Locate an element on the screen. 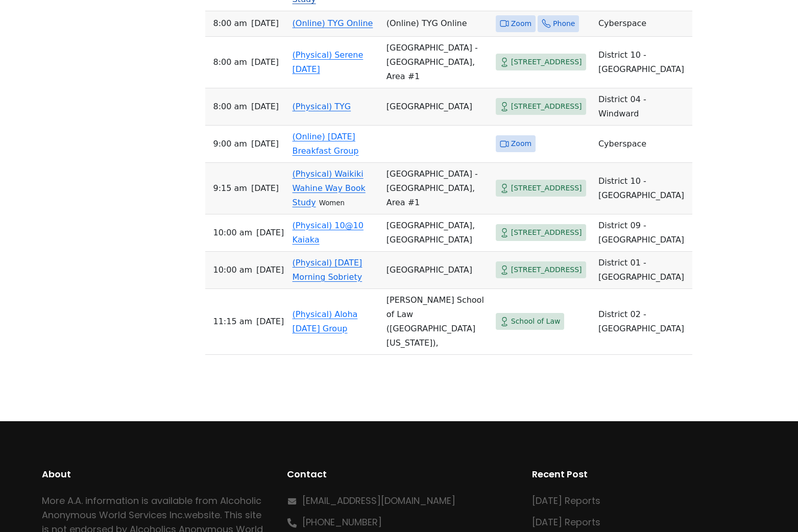 This screenshot has width=798, height=532. a: (Online) TYG Online is located at coordinates (333, 23).